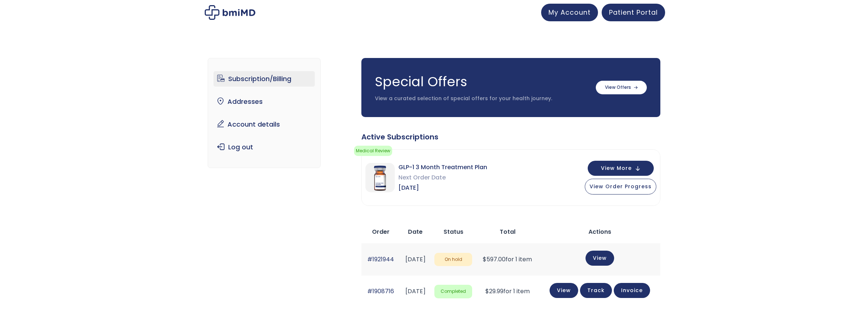 This screenshot has height=320, width=868. I want to click on a: Patient Portal, so click(633, 13).